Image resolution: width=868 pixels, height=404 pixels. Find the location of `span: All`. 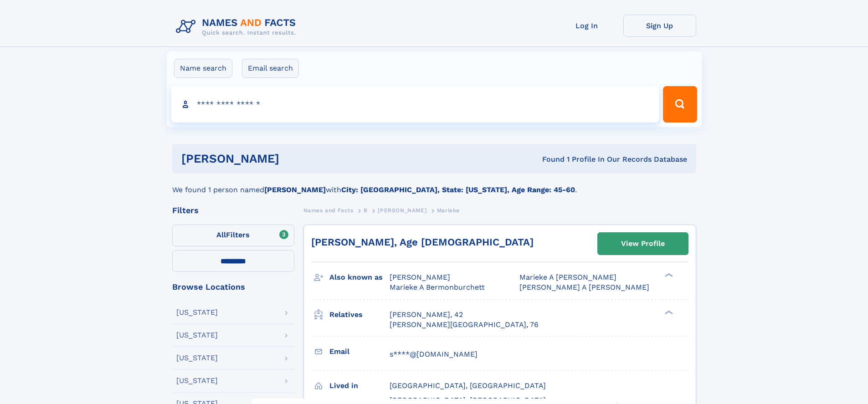

span: All is located at coordinates (221, 235).